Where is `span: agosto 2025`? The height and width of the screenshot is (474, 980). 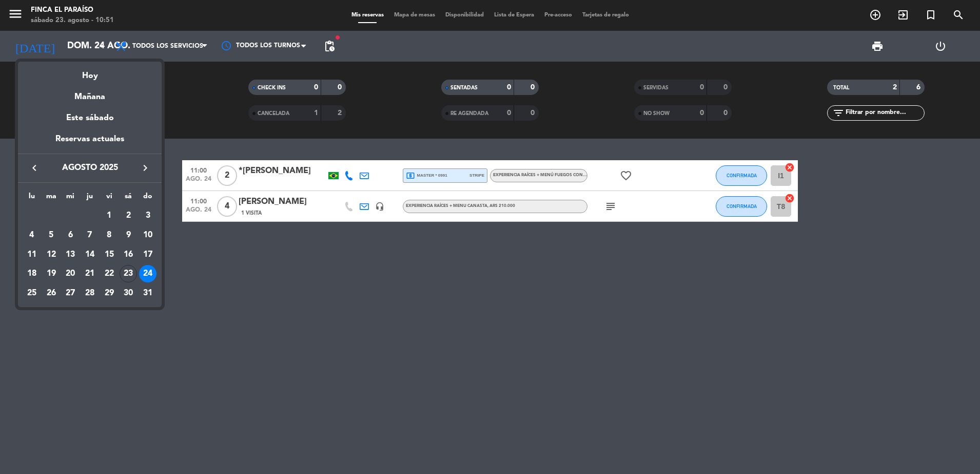
span: agosto 2025 is located at coordinates (90, 168).